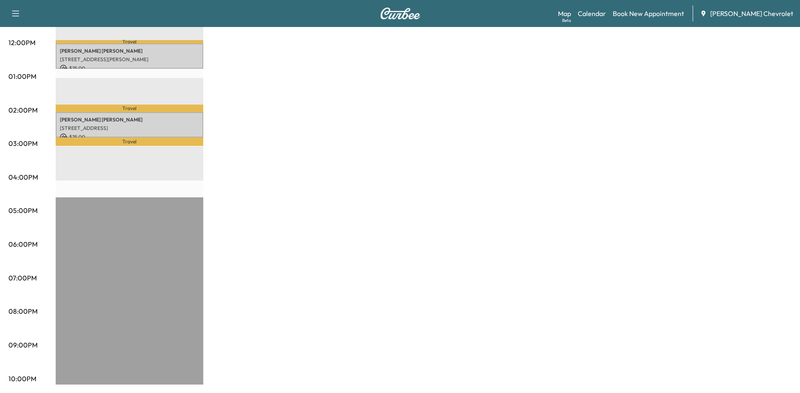 This screenshot has height=393, width=800. What do you see at coordinates (592, 13) in the screenshot?
I see `a: Calendar` at bounding box center [592, 13].